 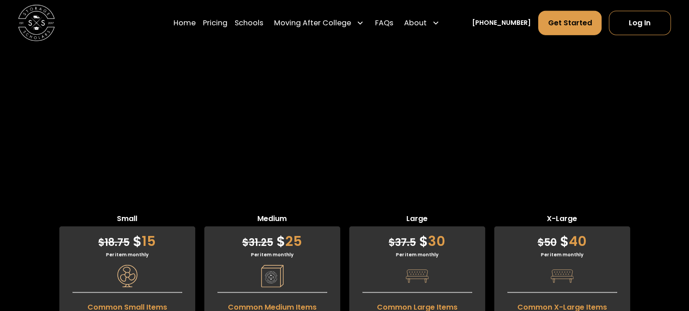 I want to click on a: Log In, so click(x=639, y=23).